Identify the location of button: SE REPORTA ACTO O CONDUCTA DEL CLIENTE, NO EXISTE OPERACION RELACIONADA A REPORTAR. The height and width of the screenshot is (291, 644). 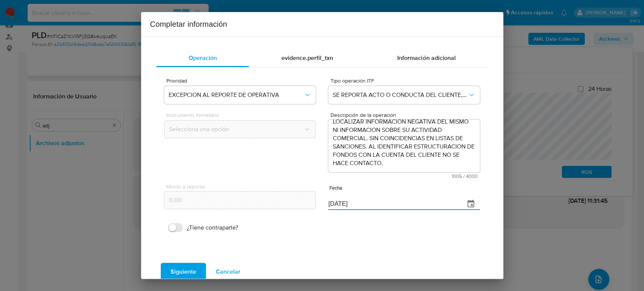
(404, 95).